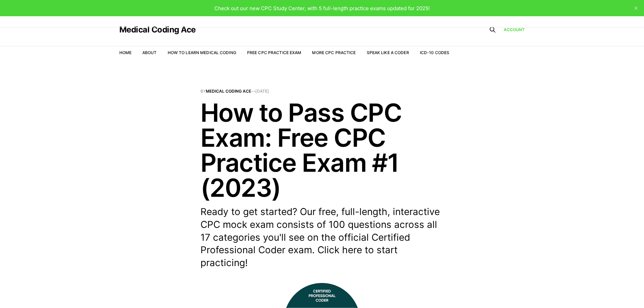 This screenshot has height=308, width=644. What do you see at coordinates (636, 8) in the screenshot?
I see `button: close` at bounding box center [636, 8].